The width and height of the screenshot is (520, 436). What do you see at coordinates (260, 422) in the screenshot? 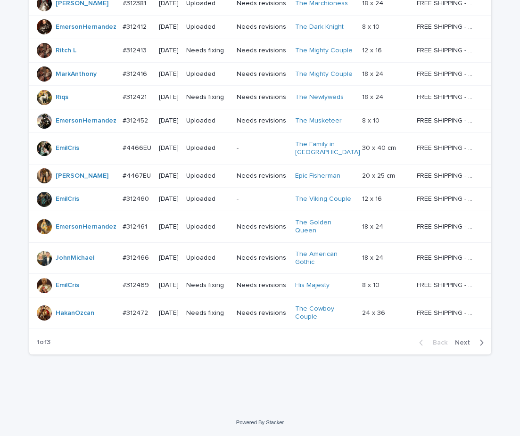
I see `a: Powered By Stacker` at bounding box center [260, 422].